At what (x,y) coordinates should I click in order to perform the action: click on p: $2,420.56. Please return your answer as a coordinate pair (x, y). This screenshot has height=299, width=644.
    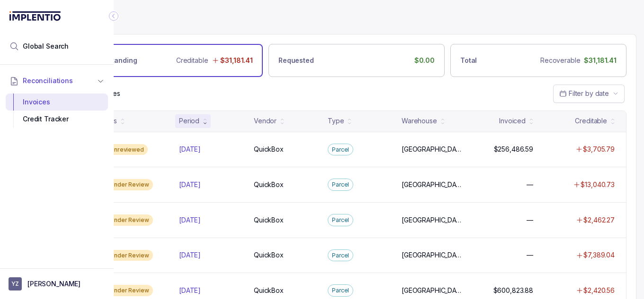
    Looking at the image, I should click on (599, 290).